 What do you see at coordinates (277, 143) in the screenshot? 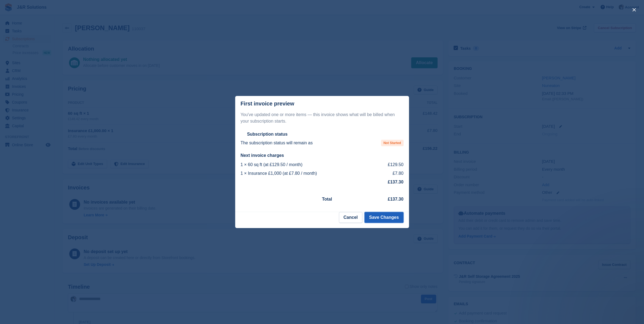
I see `p: The subscription status will remain as` at bounding box center [277, 143].